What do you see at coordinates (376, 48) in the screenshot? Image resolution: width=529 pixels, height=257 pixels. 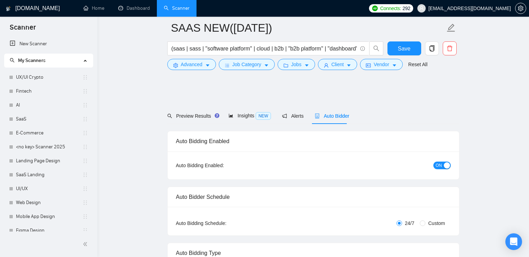 I see `button: search` at bounding box center [376, 48].